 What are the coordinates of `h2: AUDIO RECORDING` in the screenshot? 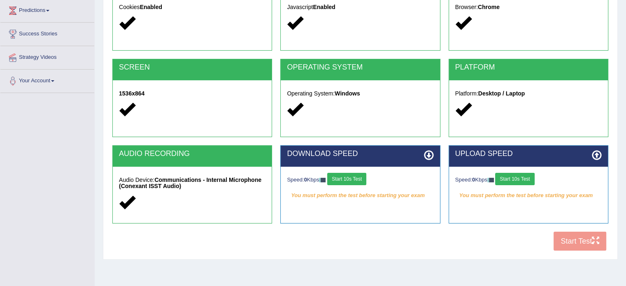 It's located at (192, 154).